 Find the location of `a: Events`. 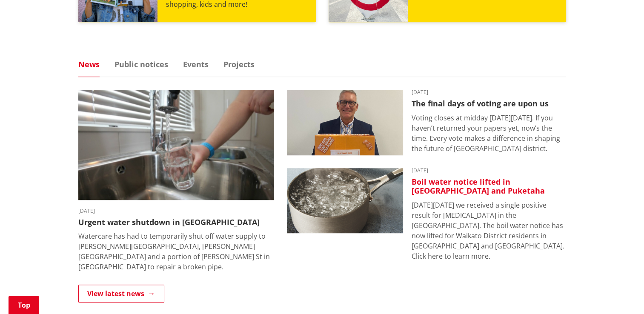

a: Events is located at coordinates (196, 64).